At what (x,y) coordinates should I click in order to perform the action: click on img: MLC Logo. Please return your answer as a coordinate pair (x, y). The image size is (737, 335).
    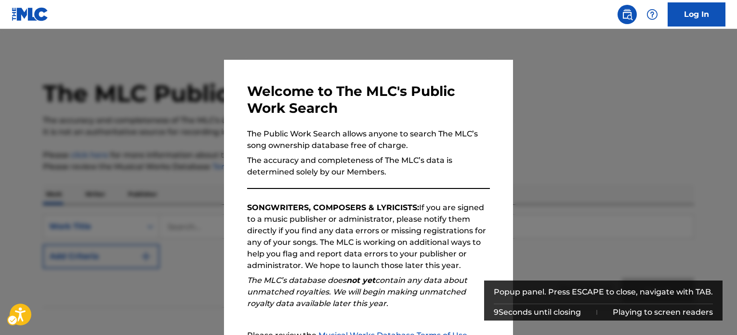
    Looking at the image, I should click on (30, 14).